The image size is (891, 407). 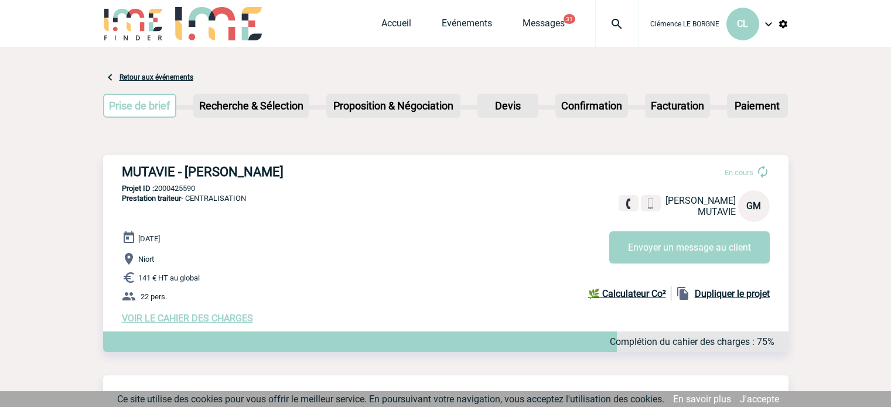 I want to click on span: CL, so click(x=742, y=23).